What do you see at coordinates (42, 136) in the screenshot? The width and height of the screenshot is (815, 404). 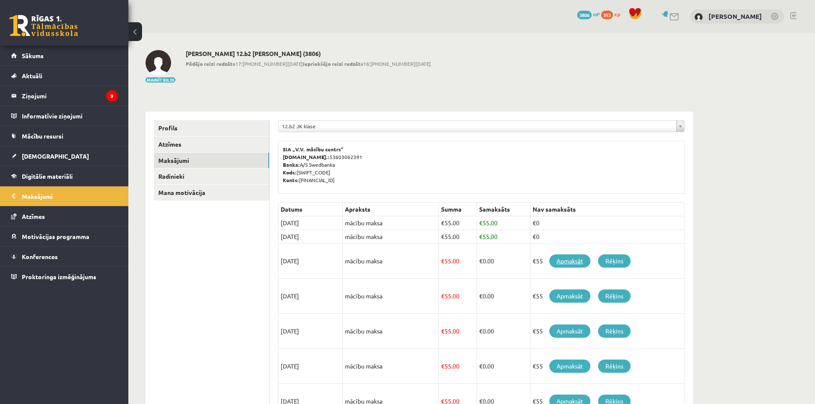 I see `span: Mācību resursi` at bounding box center [42, 136].